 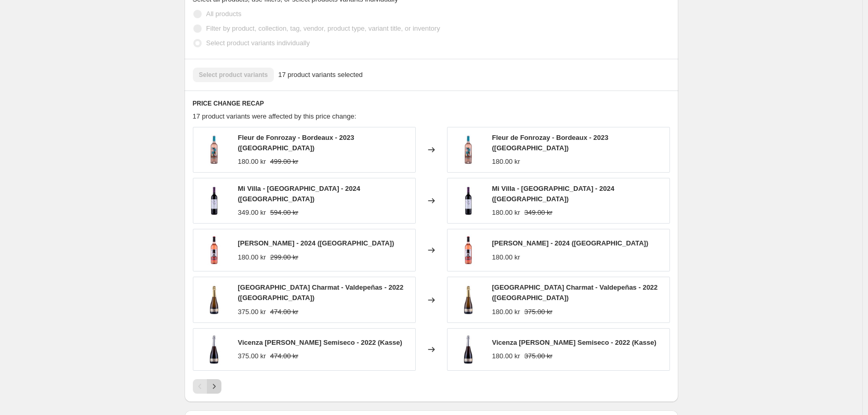 I want to click on strike: 499.00 kr, so click(x=284, y=162).